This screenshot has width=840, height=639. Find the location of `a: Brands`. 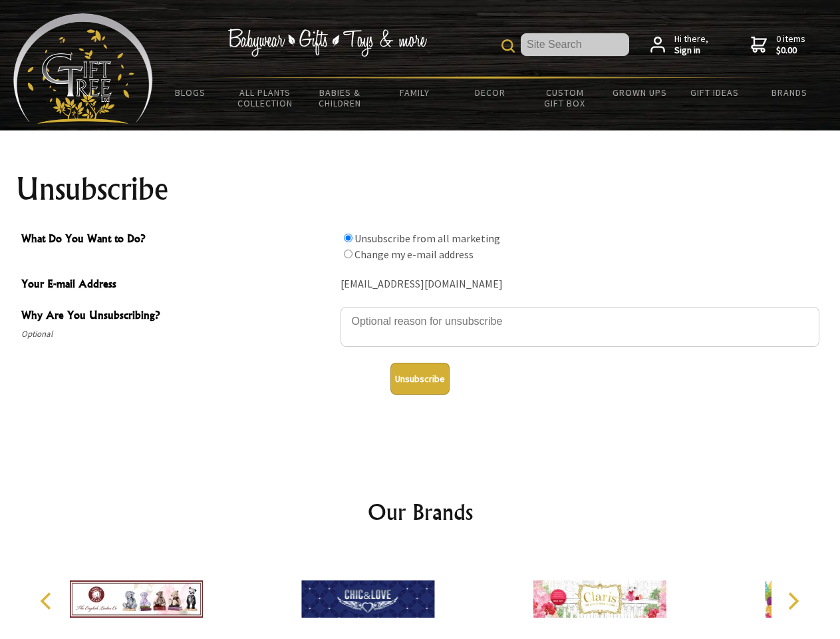

a: Brands is located at coordinates (789, 93).